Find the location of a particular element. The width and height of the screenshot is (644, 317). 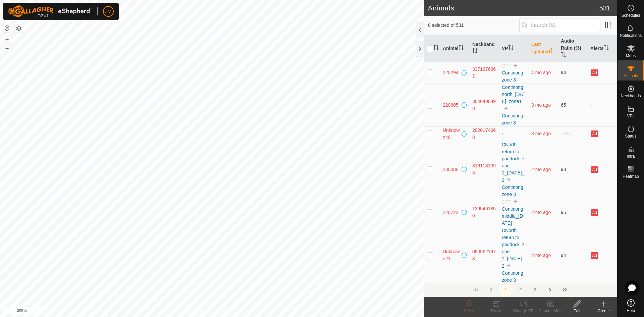

span: Animals is located at coordinates (631, 76).